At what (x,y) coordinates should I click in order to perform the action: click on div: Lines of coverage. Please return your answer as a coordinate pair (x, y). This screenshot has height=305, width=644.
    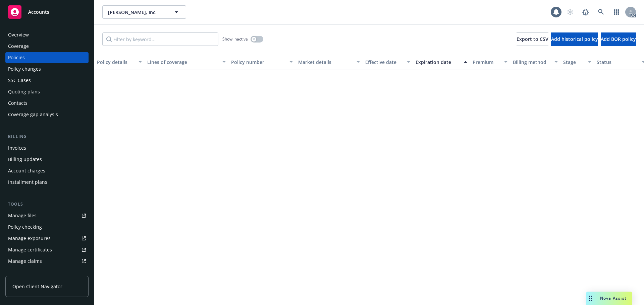
    Looking at the image, I should click on (183, 62).